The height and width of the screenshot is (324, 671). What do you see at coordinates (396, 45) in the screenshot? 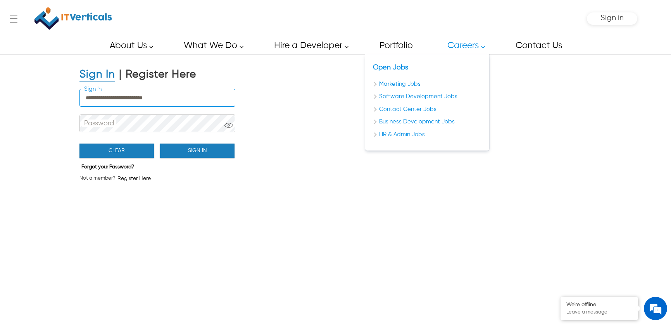
I see `a: Portfolio` at bounding box center [396, 45].